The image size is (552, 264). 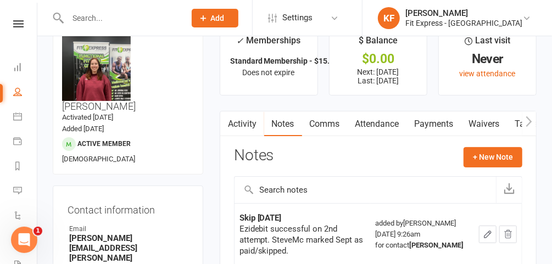 What do you see at coordinates (38, 231) in the screenshot?
I see `span: 1` at bounding box center [38, 231].